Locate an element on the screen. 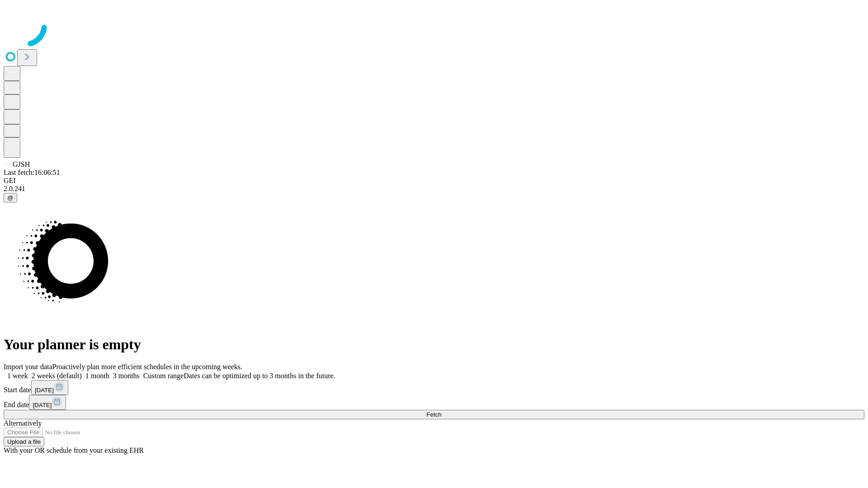 Image resolution: width=868 pixels, height=488 pixels. span: 3 months is located at coordinates (126, 375).